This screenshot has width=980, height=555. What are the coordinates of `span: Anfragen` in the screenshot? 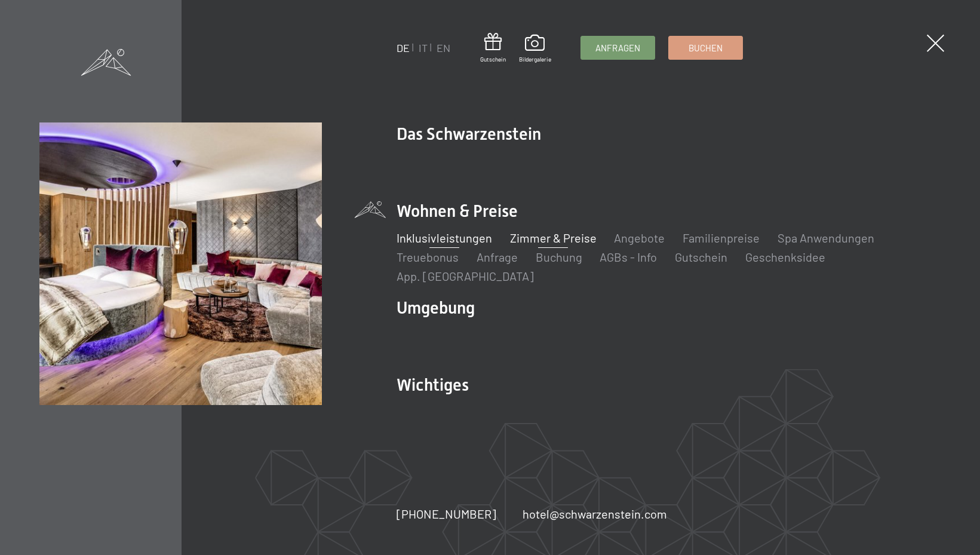 It's located at (617, 47).